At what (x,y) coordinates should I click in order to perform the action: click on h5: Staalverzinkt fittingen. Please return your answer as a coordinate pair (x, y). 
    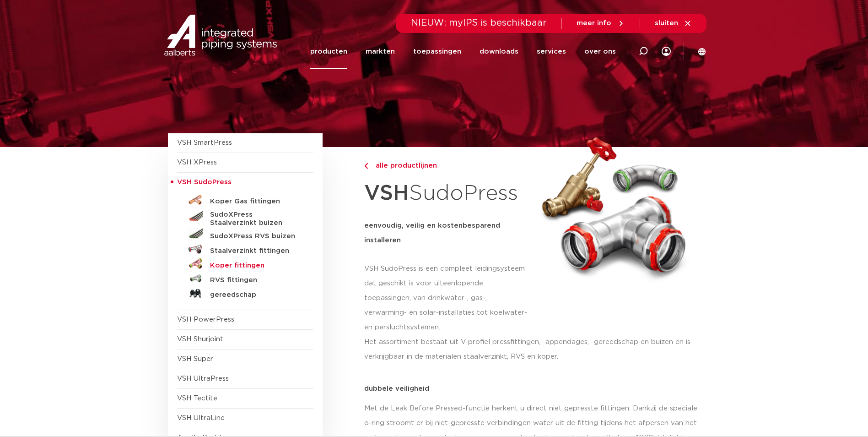
    Looking at the image, I should click on (255, 251).